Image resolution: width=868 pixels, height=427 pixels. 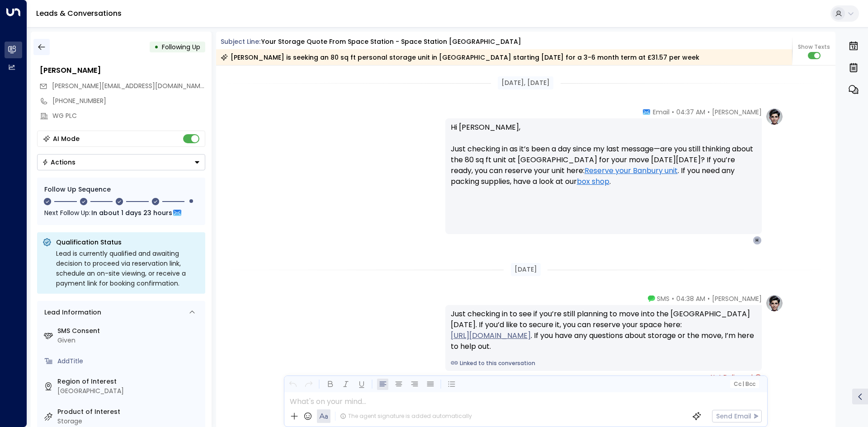 What do you see at coordinates (406, 416) in the screenshot?
I see `div: The agent signature is added automatically` at bounding box center [406, 416].